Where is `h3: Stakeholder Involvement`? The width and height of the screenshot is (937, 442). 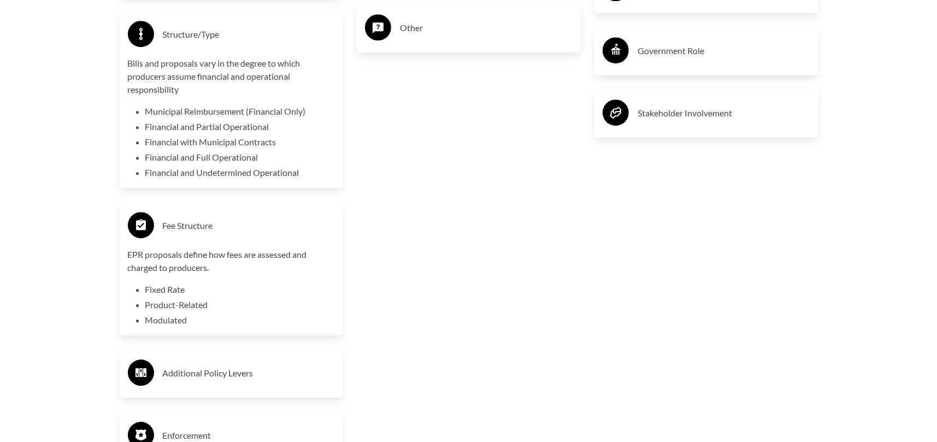
h3: Stakeholder Involvement is located at coordinates (723, 113).